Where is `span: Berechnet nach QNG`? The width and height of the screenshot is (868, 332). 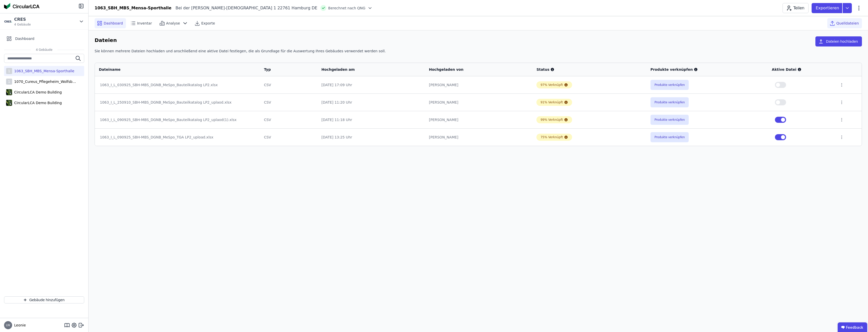 span: Berechnet nach QNG is located at coordinates (346, 8).